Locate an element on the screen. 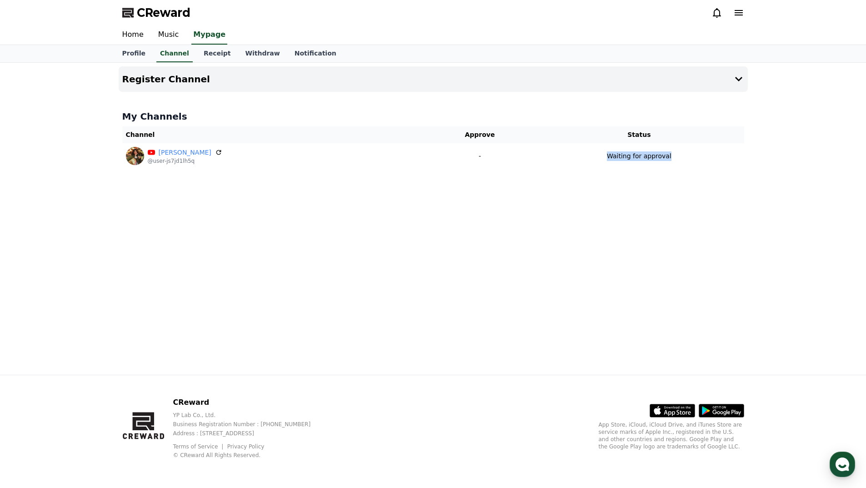  h4: Register Channel is located at coordinates (166, 79).